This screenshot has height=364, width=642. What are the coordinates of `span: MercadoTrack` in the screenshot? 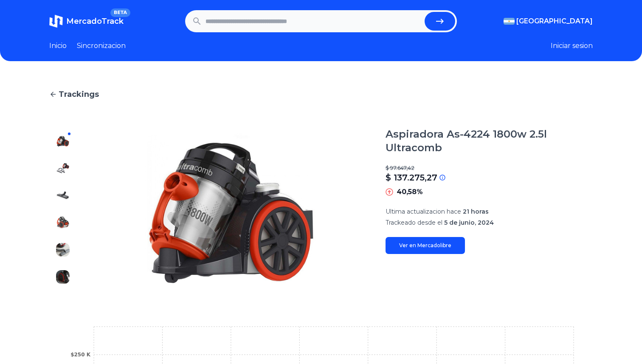 It's located at (95, 22).